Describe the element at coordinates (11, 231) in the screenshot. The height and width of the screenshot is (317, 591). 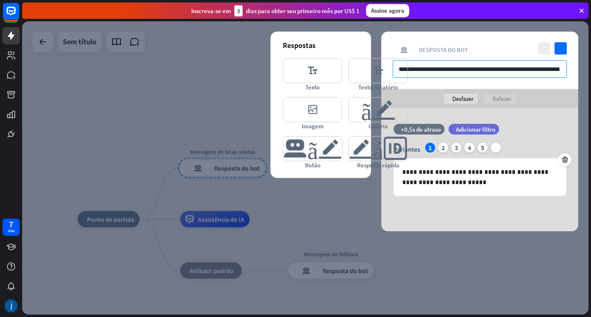
I see `font: dias` at that location.